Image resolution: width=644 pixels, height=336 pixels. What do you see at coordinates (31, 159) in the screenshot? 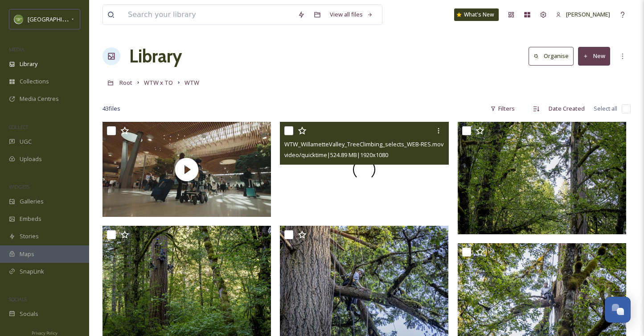
I see `span: Uploads` at bounding box center [31, 159].